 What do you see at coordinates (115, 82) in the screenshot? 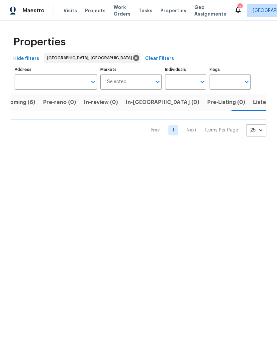
I see `span: 1 Selected` at bounding box center [115, 82].